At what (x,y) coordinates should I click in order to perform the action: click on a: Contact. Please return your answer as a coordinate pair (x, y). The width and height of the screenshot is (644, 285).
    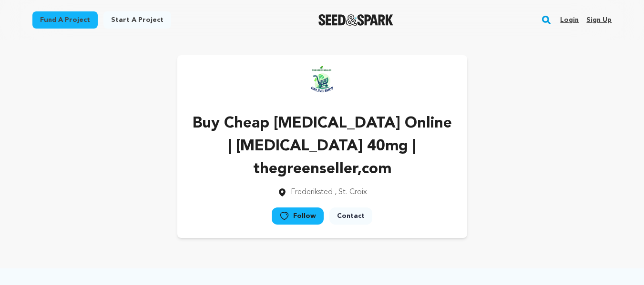
    Looking at the image, I should click on (350, 216).